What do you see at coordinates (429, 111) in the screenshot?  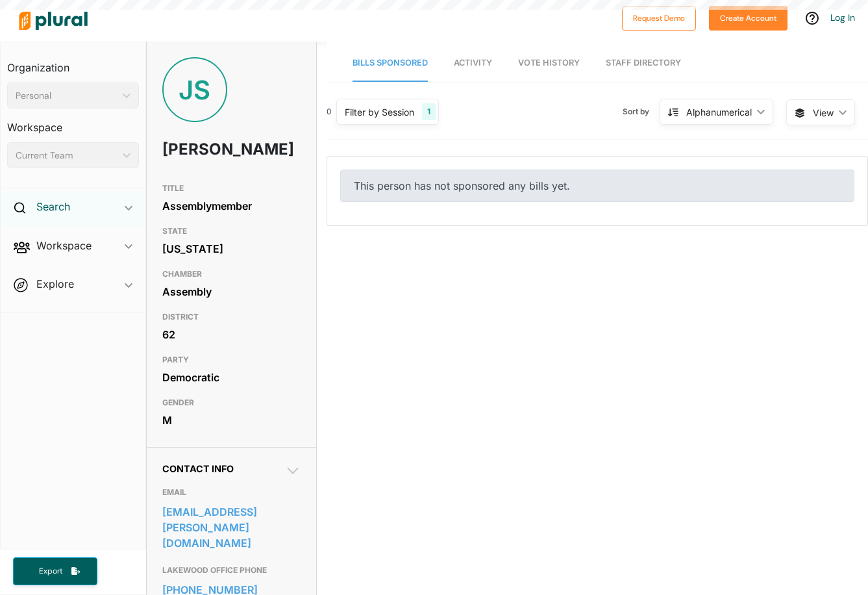 I see `div: 1` at bounding box center [429, 111].